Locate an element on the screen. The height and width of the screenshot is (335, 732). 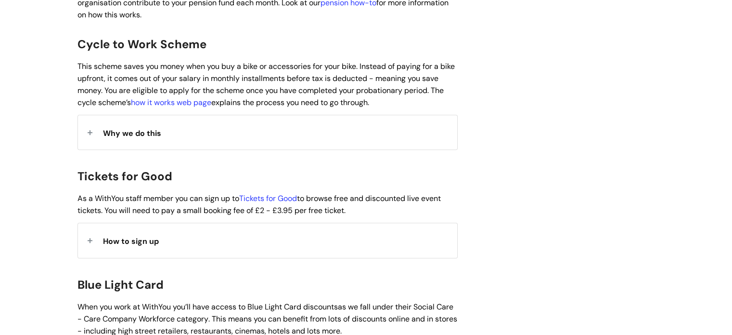
span: Tickets for Good is located at coordinates (125, 176).